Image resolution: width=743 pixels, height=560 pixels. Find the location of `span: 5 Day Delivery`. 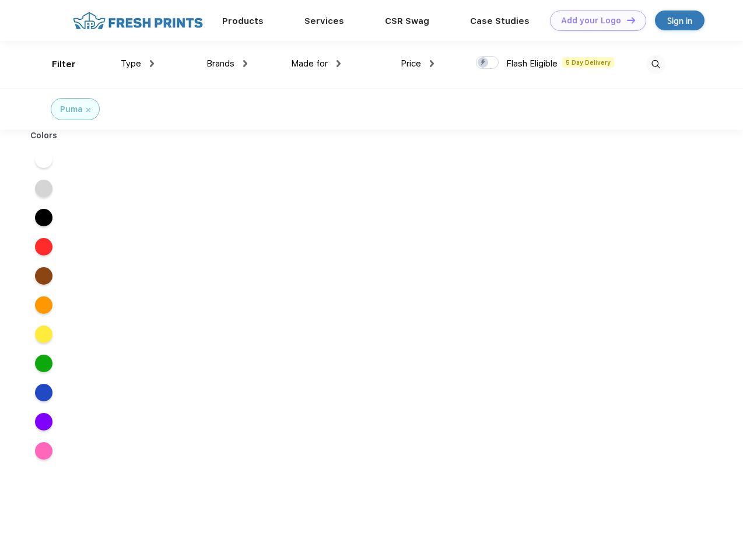

span: 5 Day Delivery is located at coordinates (588, 63).